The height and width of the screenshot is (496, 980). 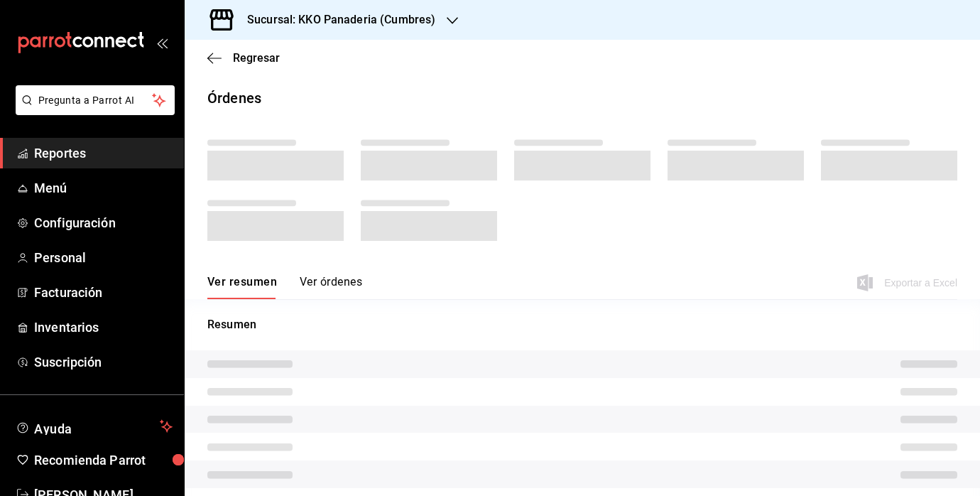 What do you see at coordinates (92, 110) in the screenshot?
I see `a: Pregunta a Parrot AI` at bounding box center [92, 110].